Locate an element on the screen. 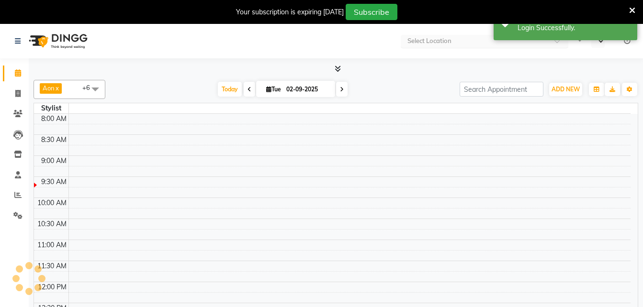 The height and width of the screenshot is (307, 643). div: 11:30 AM is located at coordinates (52, 266).